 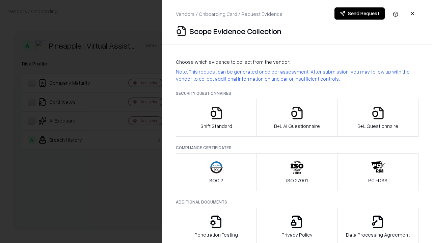 I want to click on p: Scope Evidence Collection, so click(x=235, y=31).